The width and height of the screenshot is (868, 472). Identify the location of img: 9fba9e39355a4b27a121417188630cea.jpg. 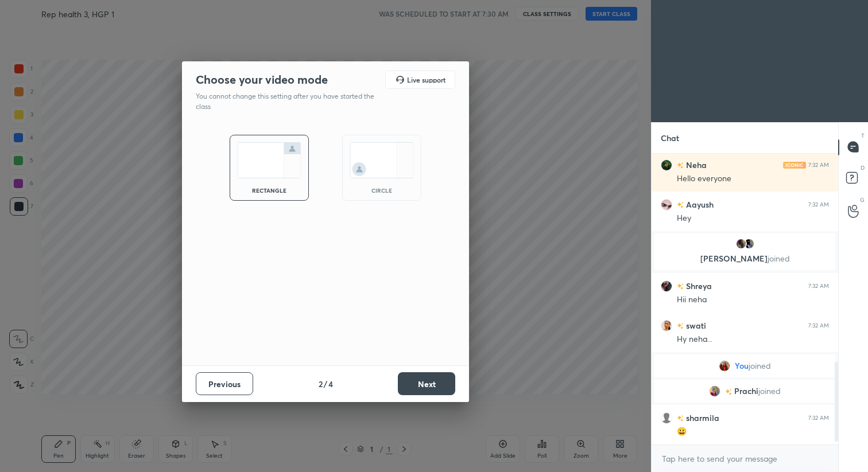
(724, 366).